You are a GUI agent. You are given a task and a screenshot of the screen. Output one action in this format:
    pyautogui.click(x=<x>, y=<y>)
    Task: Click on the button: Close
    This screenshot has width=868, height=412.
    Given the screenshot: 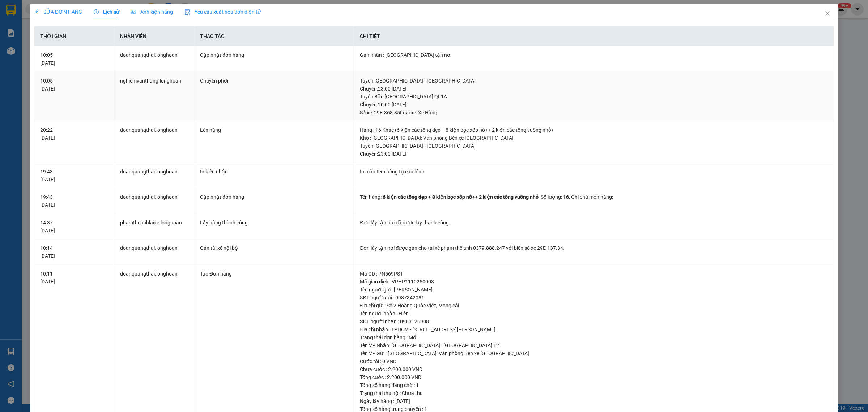 What is the action you would take?
    pyautogui.click(x=828, y=14)
    